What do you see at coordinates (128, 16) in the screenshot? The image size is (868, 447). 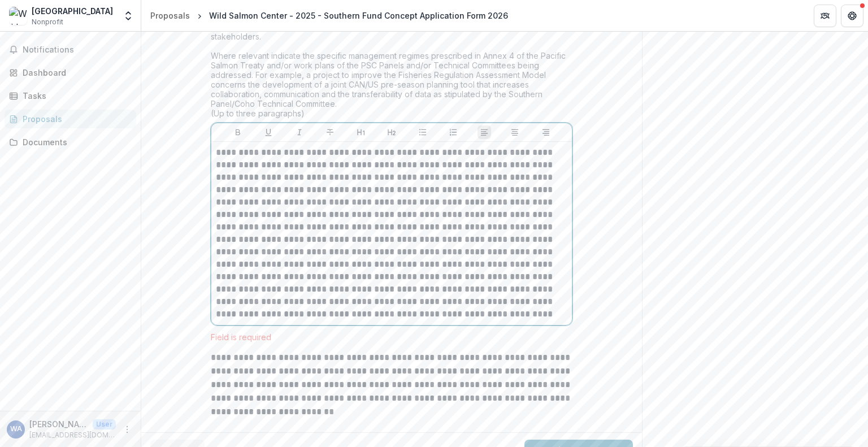 I see `button: Open entity switcher` at bounding box center [128, 16].